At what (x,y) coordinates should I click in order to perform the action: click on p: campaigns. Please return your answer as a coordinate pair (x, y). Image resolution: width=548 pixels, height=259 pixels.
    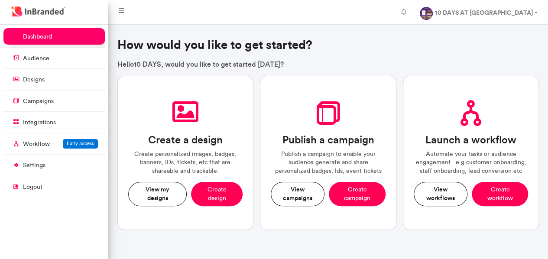
    Looking at the image, I should click on (38, 101).